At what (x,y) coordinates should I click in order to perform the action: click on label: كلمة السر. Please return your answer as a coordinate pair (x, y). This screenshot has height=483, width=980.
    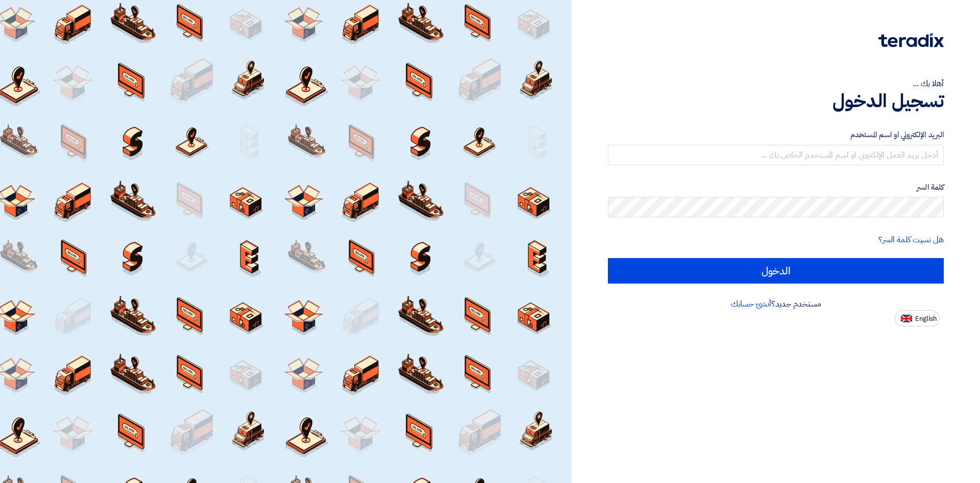
    Looking at the image, I should click on (775, 188).